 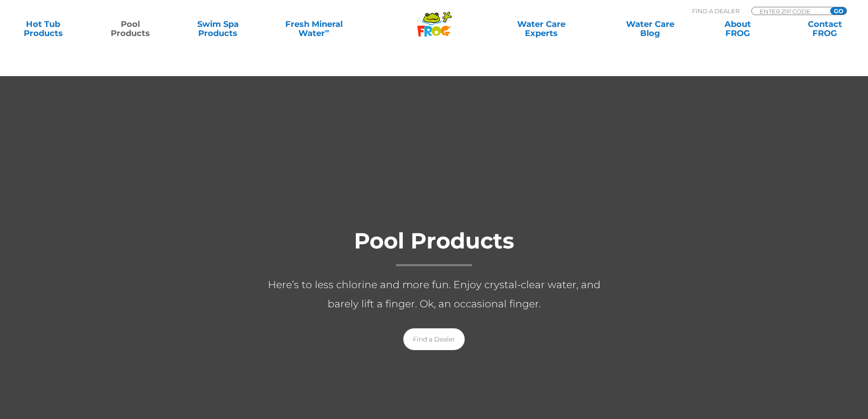 I want to click on a: ContactFROG, so click(x=825, y=29).